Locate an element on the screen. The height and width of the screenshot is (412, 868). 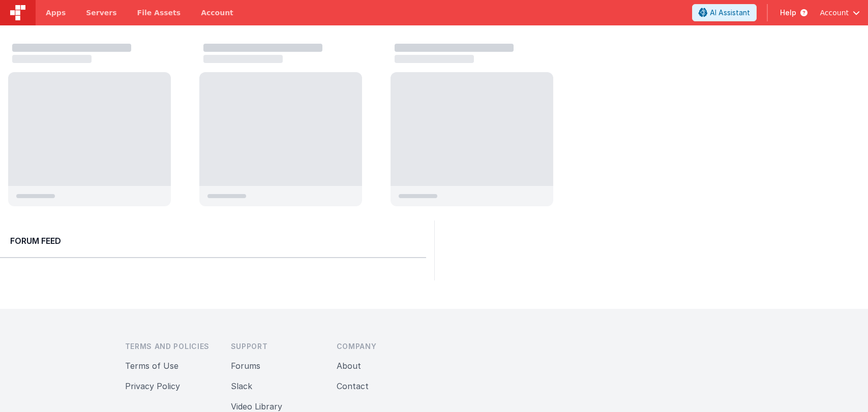
button: Contact is located at coordinates (352, 386).